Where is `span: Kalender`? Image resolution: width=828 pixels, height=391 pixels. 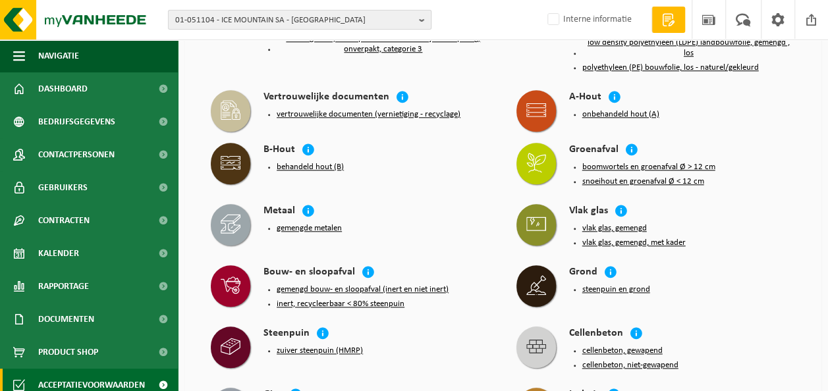 span: Kalender is located at coordinates (59, 254).